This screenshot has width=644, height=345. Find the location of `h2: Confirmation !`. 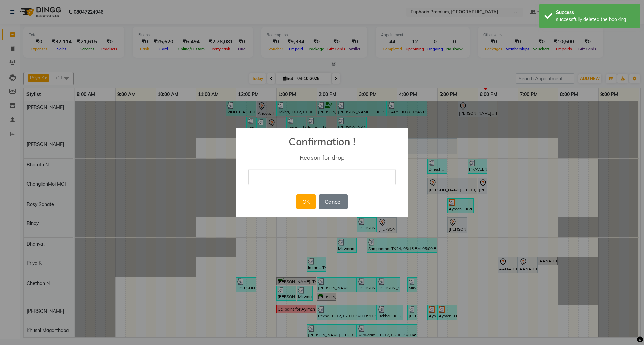

h2: Confirmation ! is located at coordinates (322, 138).